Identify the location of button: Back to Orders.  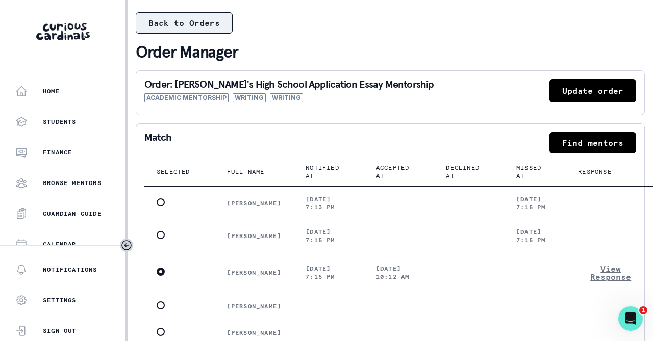
(184, 23).